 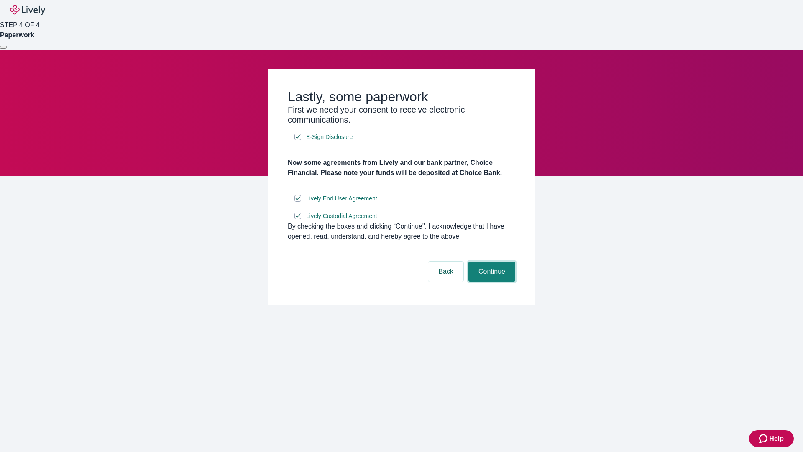 What do you see at coordinates (492, 271) in the screenshot?
I see `button: Continue` at bounding box center [492, 271].